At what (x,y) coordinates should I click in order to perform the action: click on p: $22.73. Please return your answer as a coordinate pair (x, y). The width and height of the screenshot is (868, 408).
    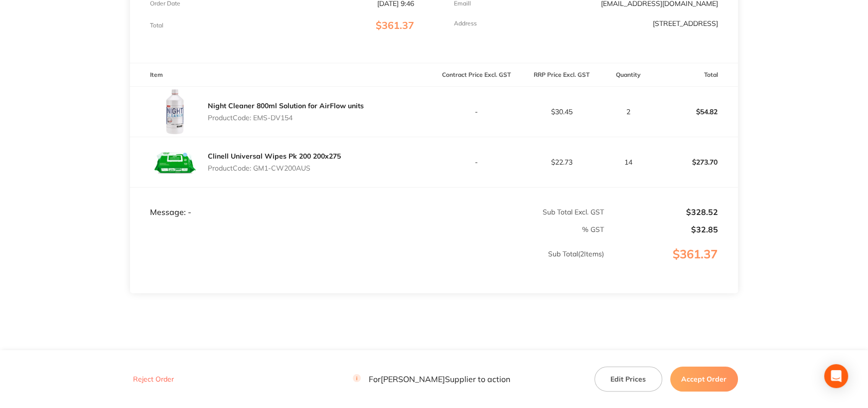
    Looking at the image, I should click on (561, 162).